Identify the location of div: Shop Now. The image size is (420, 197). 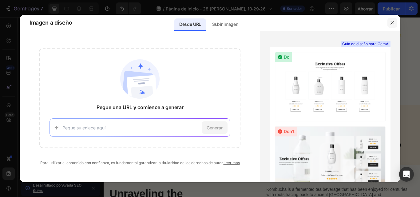
(47, 49).